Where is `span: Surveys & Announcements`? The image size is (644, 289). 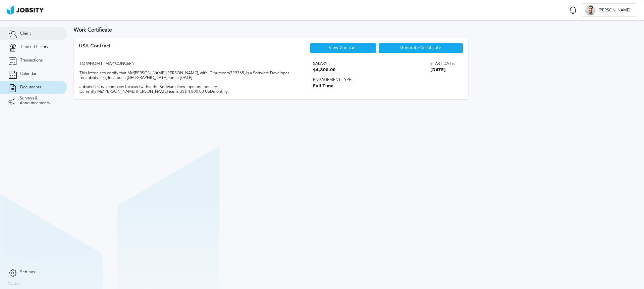
span: Surveys & Announcements is located at coordinates (39, 101).